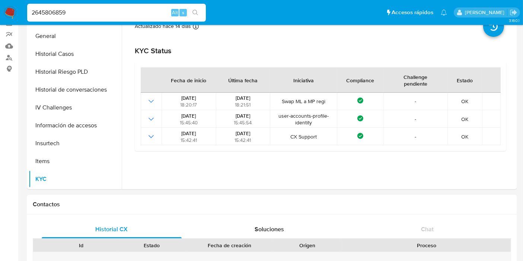 This screenshot has width=523, height=261. What do you see at coordinates (75, 72) in the screenshot?
I see `button: Historial Riesgo PLD` at bounding box center [75, 72].